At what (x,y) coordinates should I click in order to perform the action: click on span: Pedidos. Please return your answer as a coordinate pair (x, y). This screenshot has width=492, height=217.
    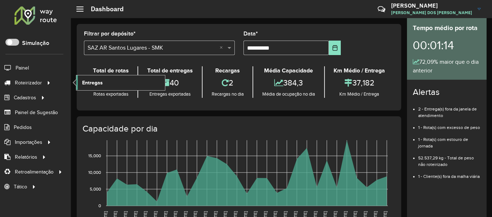
    Looking at the image, I should click on (23, 127).